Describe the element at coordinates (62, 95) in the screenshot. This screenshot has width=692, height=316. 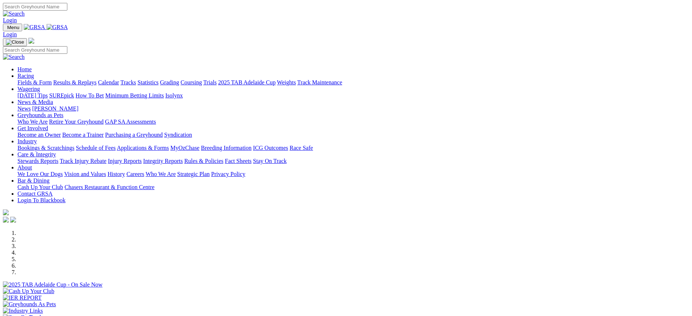
I see `a: SUREpick` at that location.